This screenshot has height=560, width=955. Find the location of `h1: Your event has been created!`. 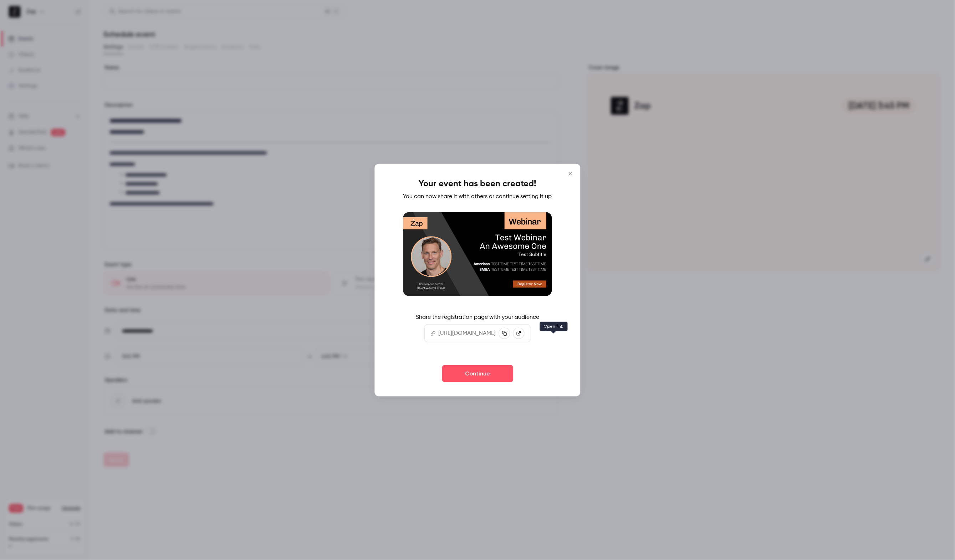

h1: Your event has been created! is located at coordinates (477, 184).